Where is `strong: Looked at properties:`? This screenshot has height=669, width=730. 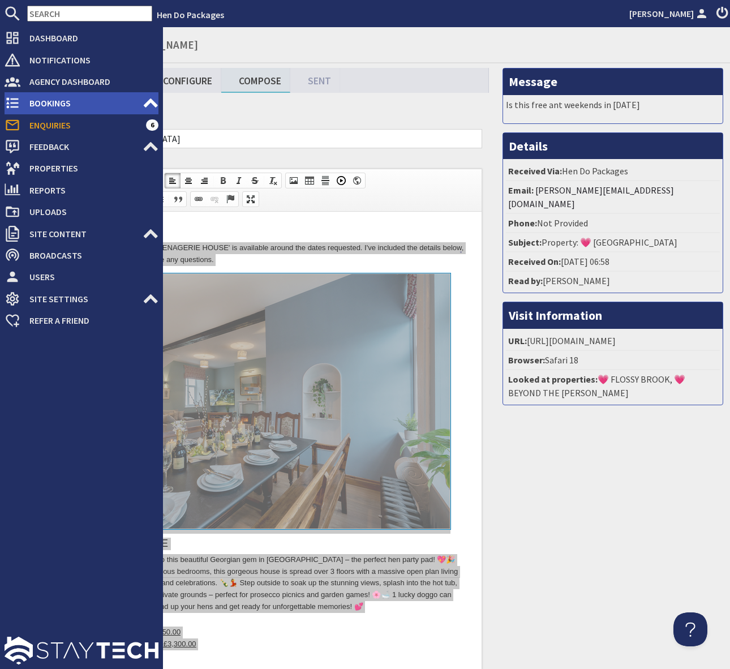
strong: Looked at properties: is located at coordinates (553, 379).